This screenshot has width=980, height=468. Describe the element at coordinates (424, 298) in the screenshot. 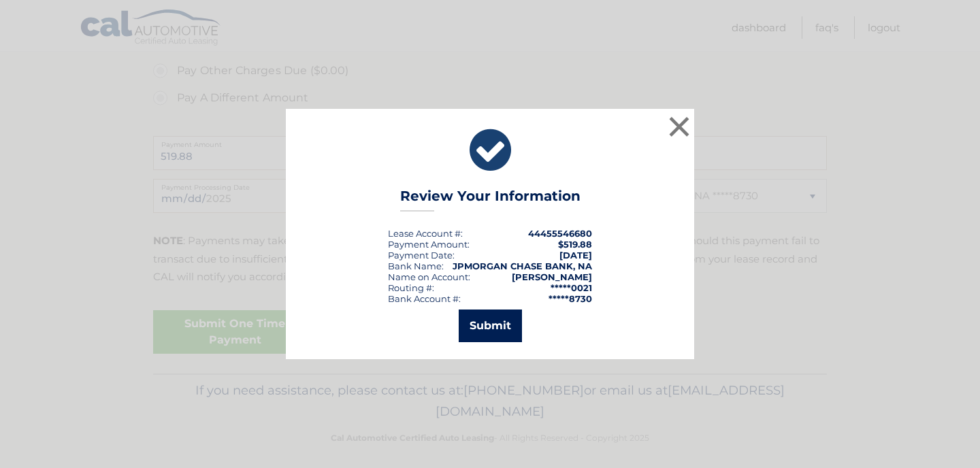

I see `div: Bank Account #:` at that location.